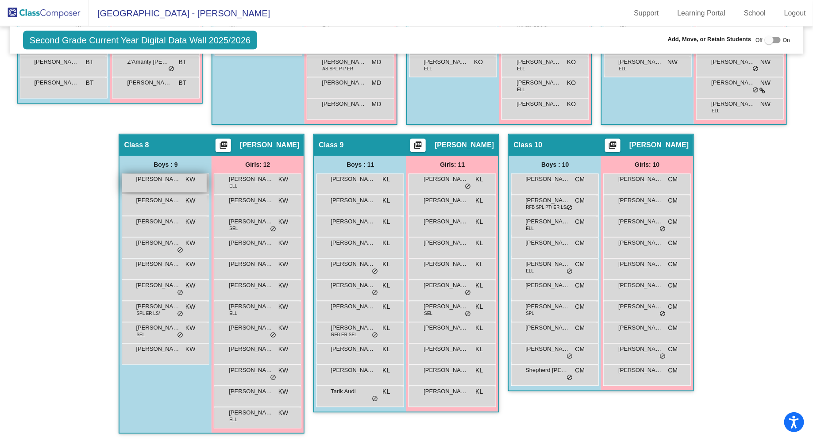 The width and height of the screenshot is (813, 441). I want to click on span: Second Grade Current Year Digital Data Wall 2025/2026, so click(140, 40).